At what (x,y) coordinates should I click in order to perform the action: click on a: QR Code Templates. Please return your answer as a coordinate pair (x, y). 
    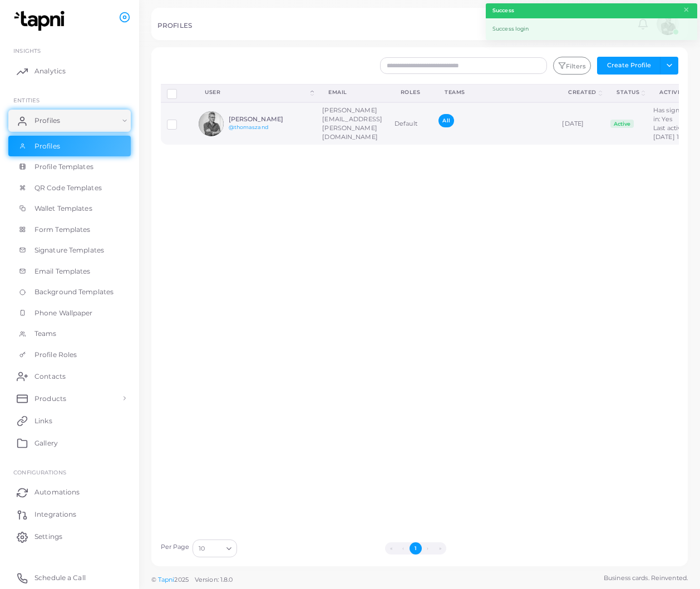
    Looking at the image, I should click on (69, 188).